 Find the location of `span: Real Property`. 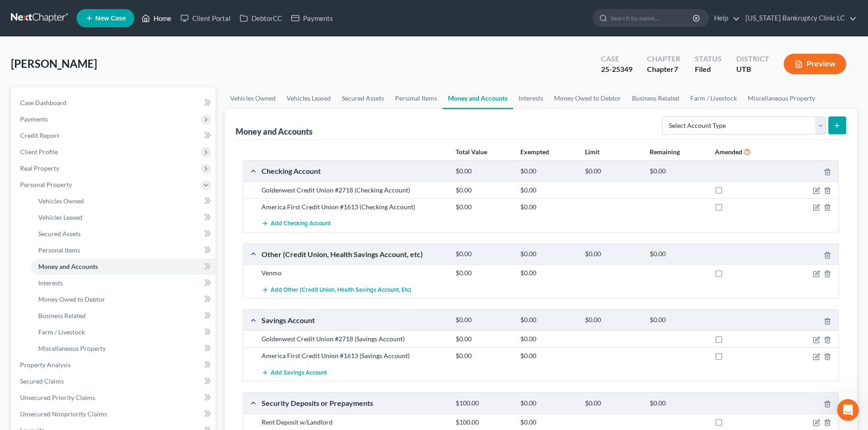

span: Real Property is located at coordinates (40, 168).